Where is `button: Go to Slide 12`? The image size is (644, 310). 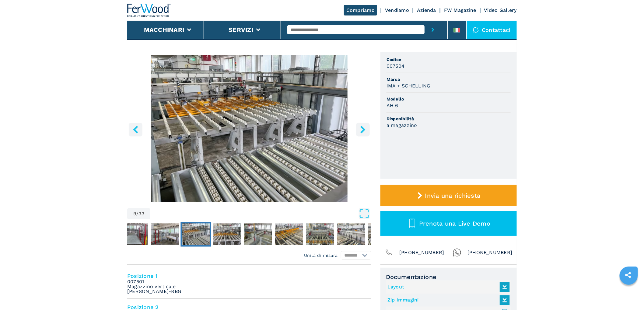 button: Go to Slide 12 is located at coordinates (289, 234).